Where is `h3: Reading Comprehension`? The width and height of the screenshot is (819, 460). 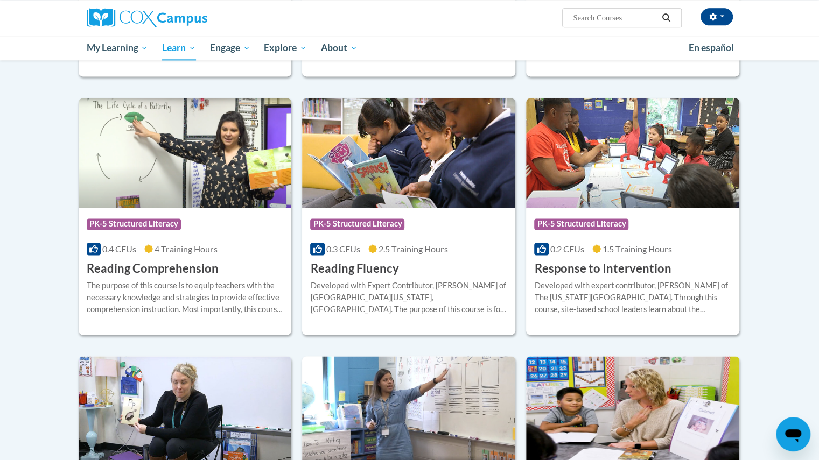 h3: Reading Comprehension is located at coordinates (152, 269).